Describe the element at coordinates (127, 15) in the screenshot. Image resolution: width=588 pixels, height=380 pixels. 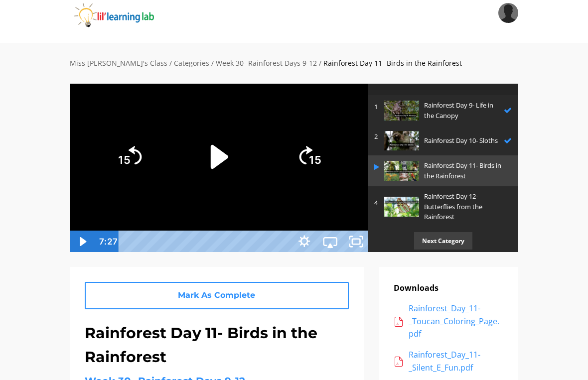
I see `img: iJObvVIsTmeLBah9dr2P_logo_360x80.png` at that location.